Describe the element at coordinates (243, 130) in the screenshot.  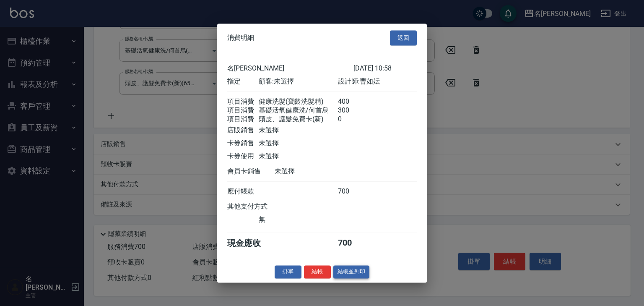
I see `div: 店販銷售` at that location.